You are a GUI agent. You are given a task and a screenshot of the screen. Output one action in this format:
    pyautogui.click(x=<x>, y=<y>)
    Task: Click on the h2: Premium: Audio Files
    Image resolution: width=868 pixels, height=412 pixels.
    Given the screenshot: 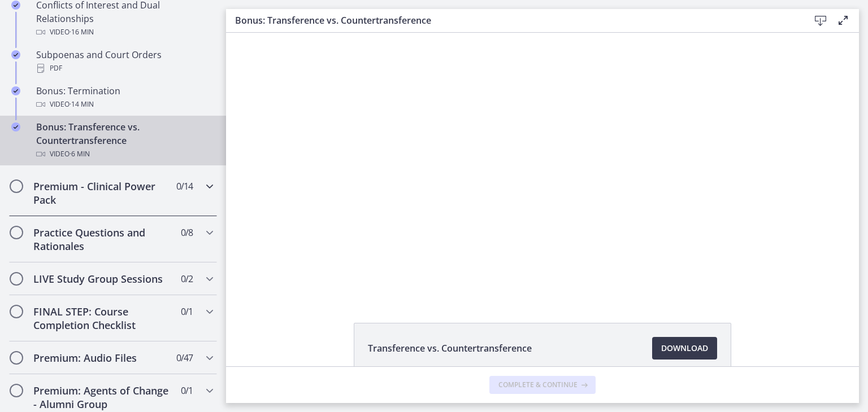 What is the action you would take?
    pyautogui.click(x=102, y=358)
    